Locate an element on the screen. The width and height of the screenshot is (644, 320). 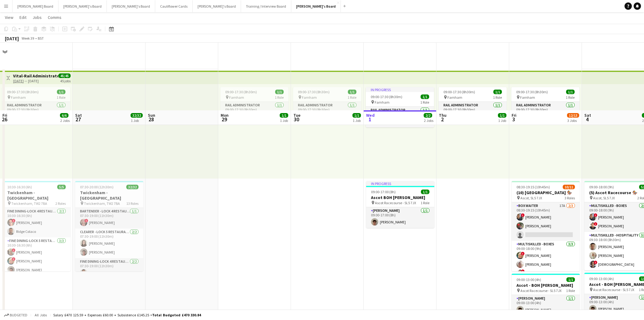
span: Jobs is located at coordinates (37, 17).